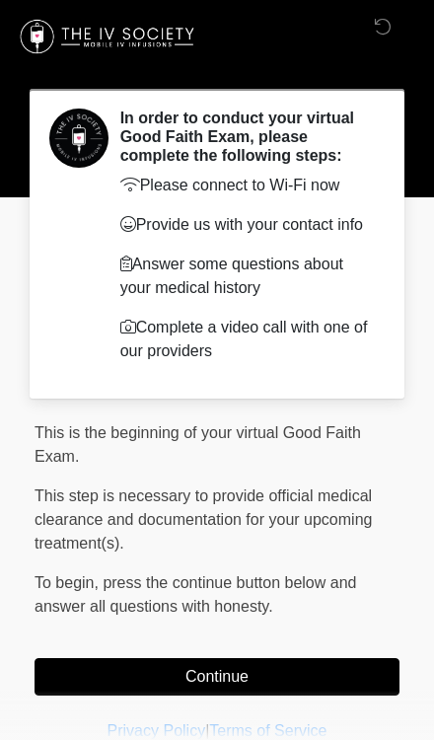 Image resolution: width=434 pixels, height=740 pixels. Describe the element at coordinates (245, 225) in the screenshot. I see `p: Provide us with your contact info` at that location.